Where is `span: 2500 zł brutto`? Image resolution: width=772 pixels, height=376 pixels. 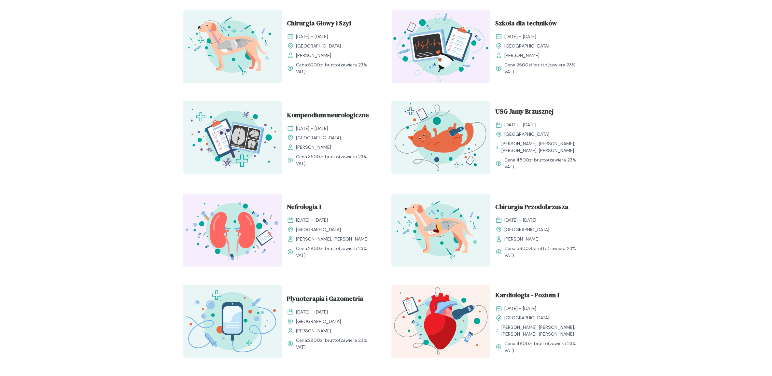
span: 2500 zł brutto is located at coordinates (532, 65).